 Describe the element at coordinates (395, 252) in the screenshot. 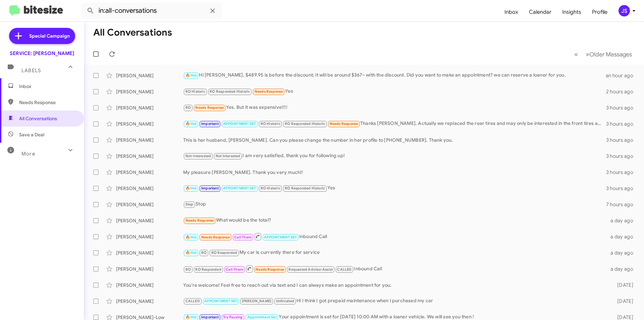

I see `div: My car is currently there for service` at that location.